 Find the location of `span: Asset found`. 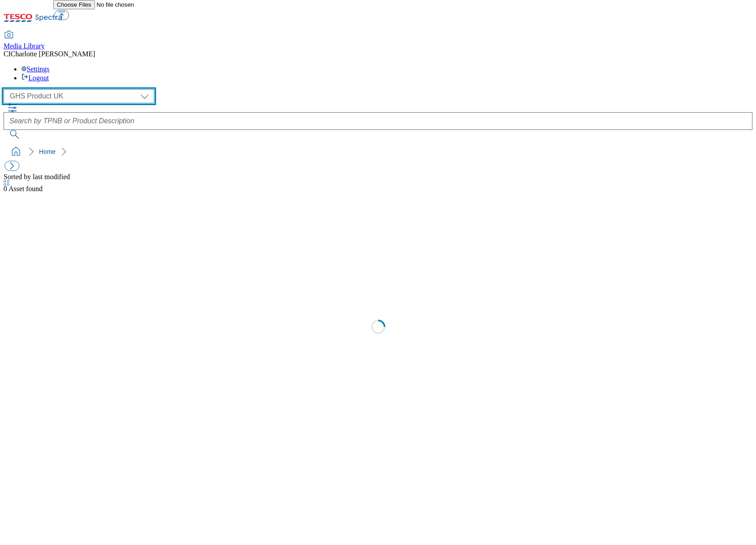

span: Asset found is located at coordinates (23, 189).